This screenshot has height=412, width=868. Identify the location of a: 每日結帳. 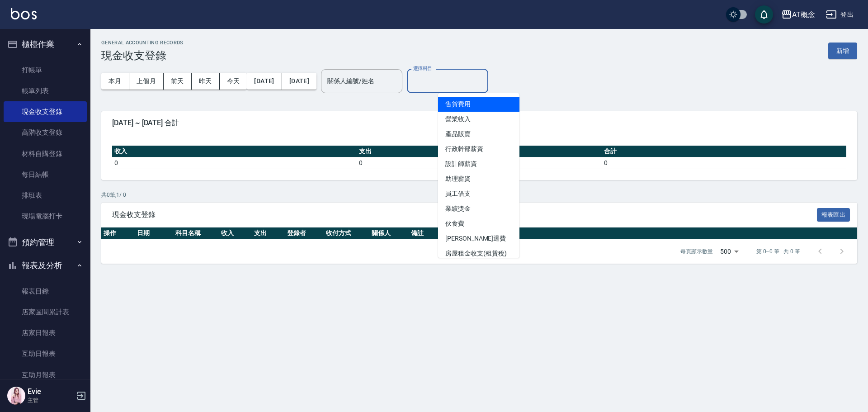
(46, 174).